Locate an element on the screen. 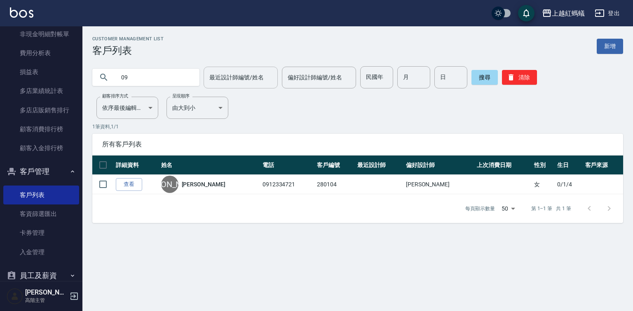  th: 性別 is located at coordinates (543, 165).